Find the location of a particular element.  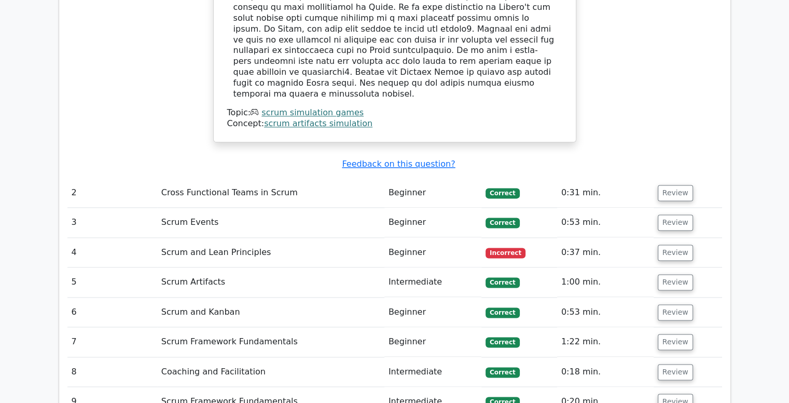

td: 7 is located at coordinates (112, 341).